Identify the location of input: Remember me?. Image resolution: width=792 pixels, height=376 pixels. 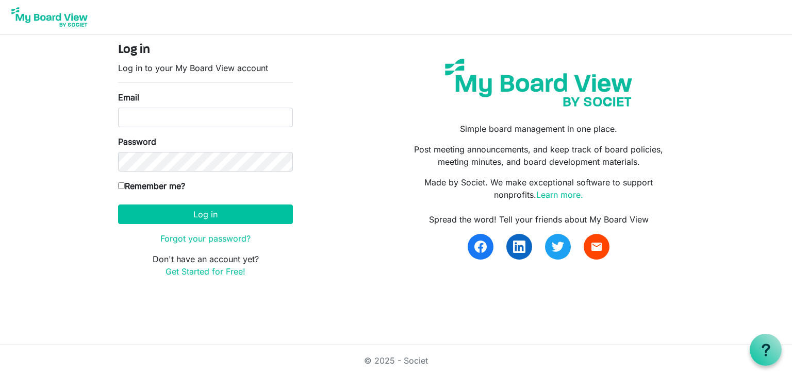
(121, 186).